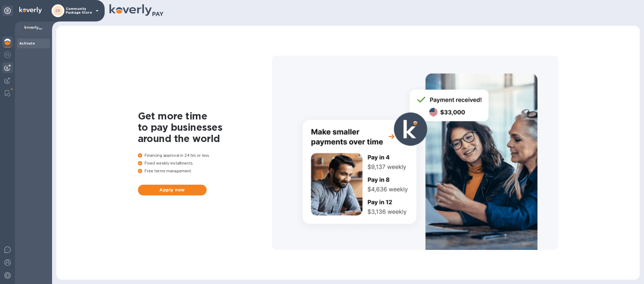 The width and height of the screenshot is (644, 284). Describe the element at coordinates (205, 127) in the screenshot. I see `h1: Get more time to pay businesses around the world` at that location.